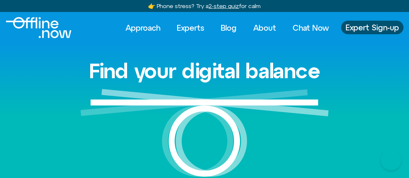  Describe the element at coordinates (143, 28) in the screenshot. I see `a: Approach` at that location.